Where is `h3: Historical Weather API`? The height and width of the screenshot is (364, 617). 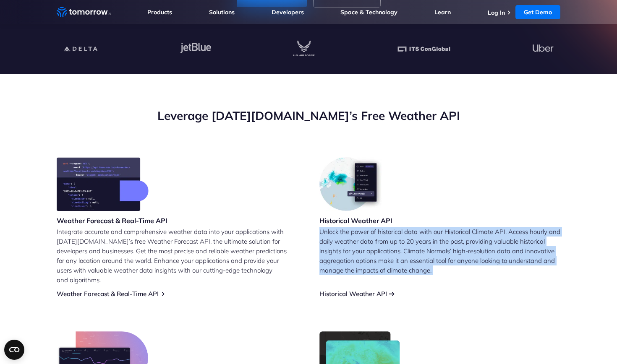
h3: Historical Weather API is located at coordinates (356, 220).